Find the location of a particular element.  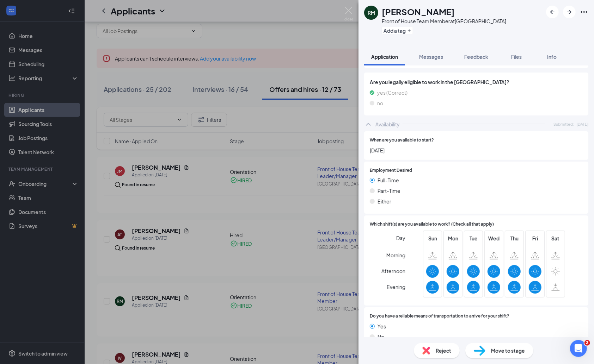

svg: Ellipses is located at coordinates (584, 12).